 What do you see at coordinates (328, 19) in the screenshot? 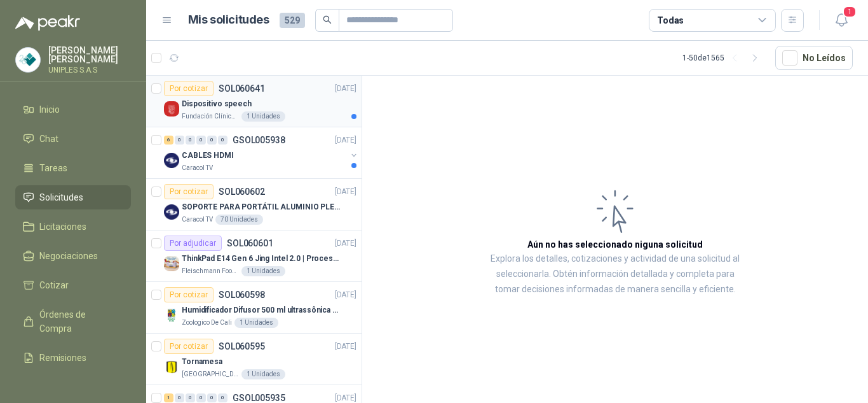
I see `span: search` at bounding box center [328, 19].